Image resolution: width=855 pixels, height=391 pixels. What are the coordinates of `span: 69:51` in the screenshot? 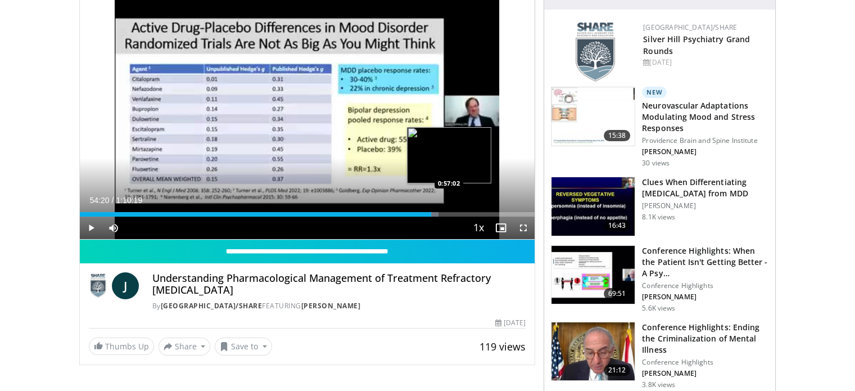 It's located at (617, 294).